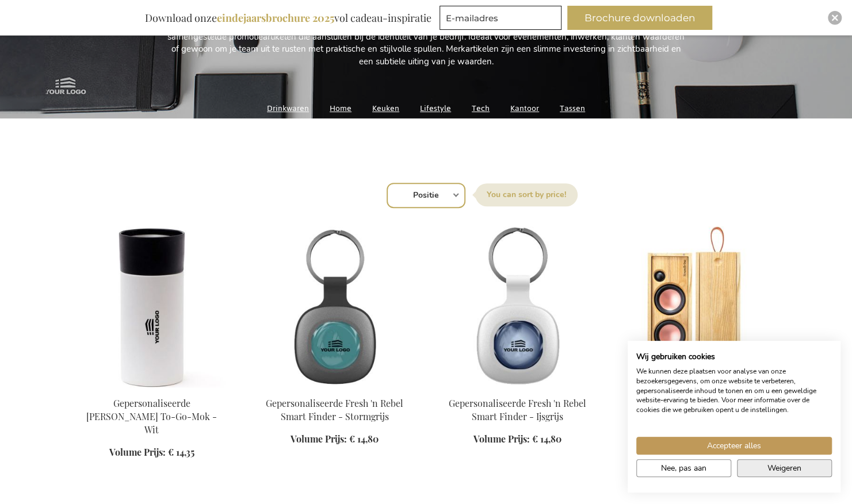 The width and height of the screenshot is (852, 504). Describe the element at coordinates (640, 17) in the screenshot. I see `button: Brochure downloaden` at that location.